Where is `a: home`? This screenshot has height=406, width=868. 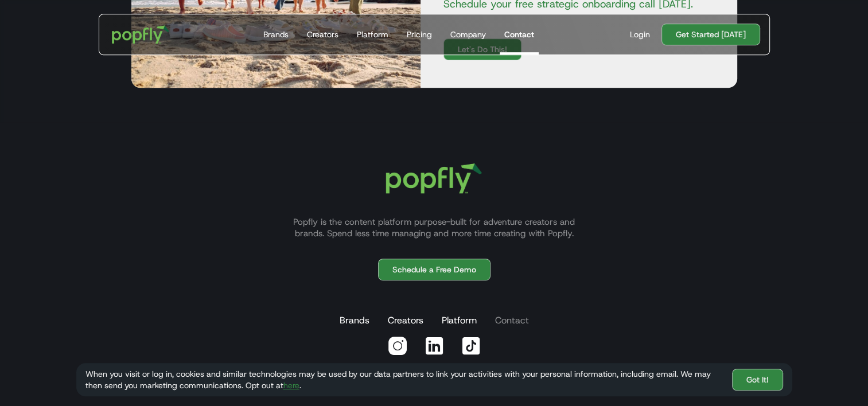 a: home is located at coordinates (141, 34).